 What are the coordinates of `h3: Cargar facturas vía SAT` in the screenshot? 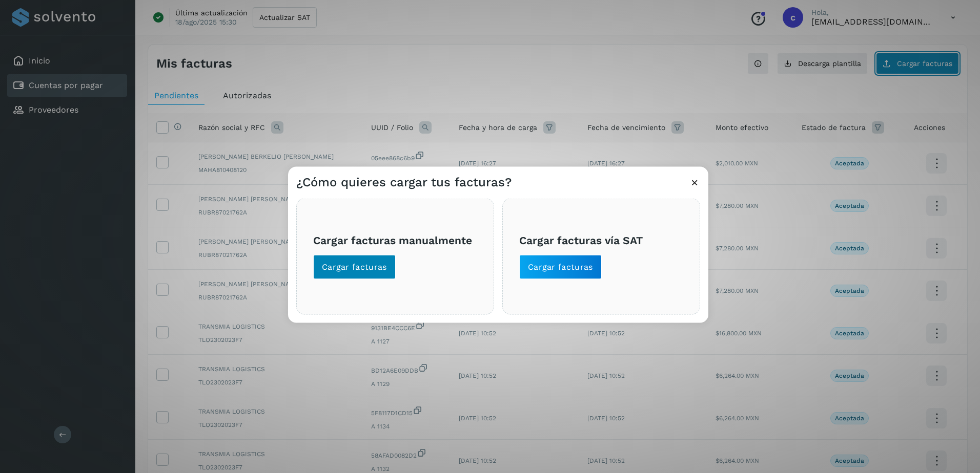 It's located at (601, 239).